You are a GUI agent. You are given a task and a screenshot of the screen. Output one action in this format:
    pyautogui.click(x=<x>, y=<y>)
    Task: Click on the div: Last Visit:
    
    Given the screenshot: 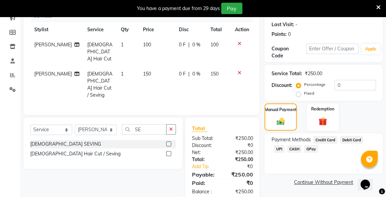 What is the action you would take?
    pyautogui.click(x=282, y=24)
    